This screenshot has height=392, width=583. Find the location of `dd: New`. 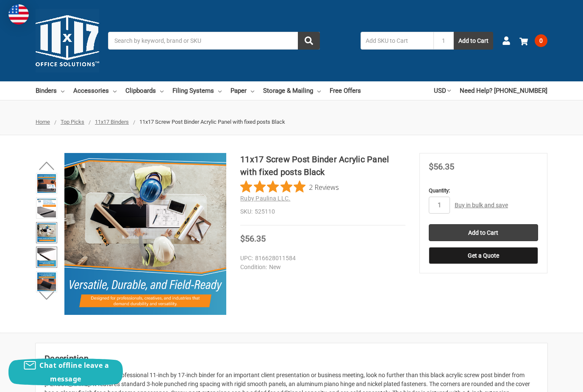

dd: New is located at coordinates (321, 267).